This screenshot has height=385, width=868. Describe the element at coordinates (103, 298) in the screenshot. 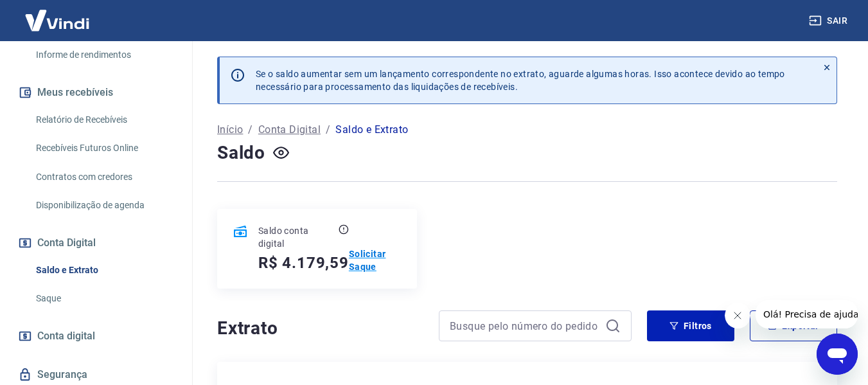

I see `a: Saque` at that location.